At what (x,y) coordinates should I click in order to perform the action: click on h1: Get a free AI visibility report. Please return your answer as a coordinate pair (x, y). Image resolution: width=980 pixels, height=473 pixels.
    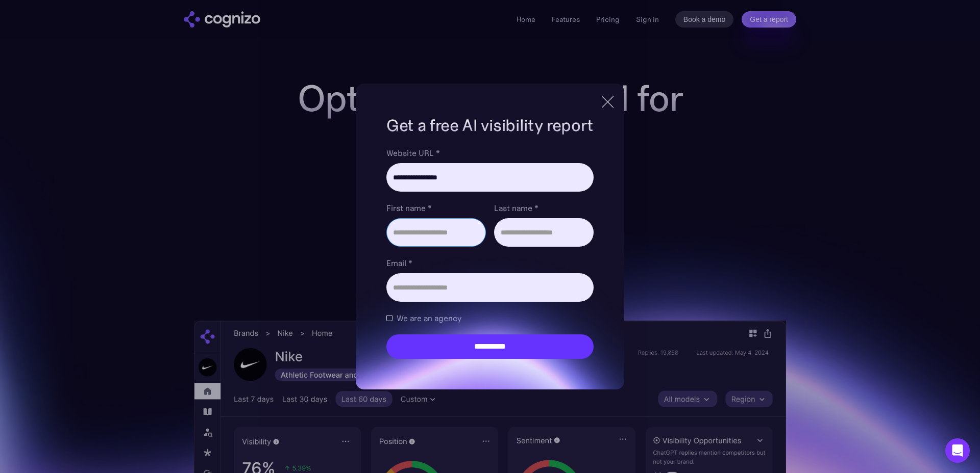
    Looking at the image, I should click on (490, 126).